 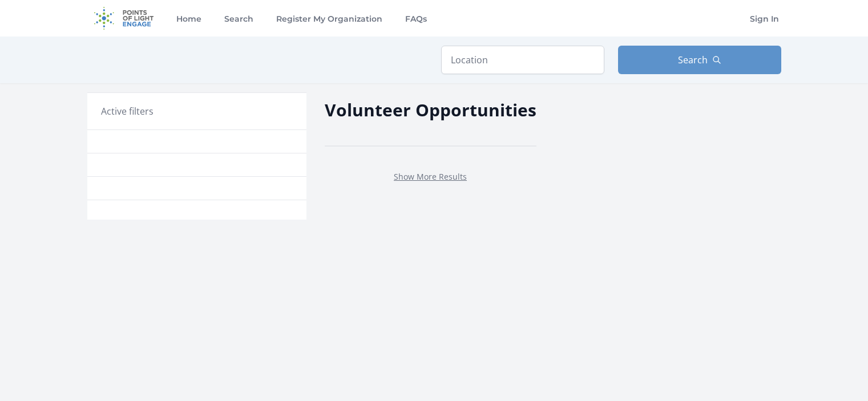 What do you see at coordinates (431, 110) in the screenshot?
I see `h2: Volunteer Opportunities` at bounding box center [431, 110].